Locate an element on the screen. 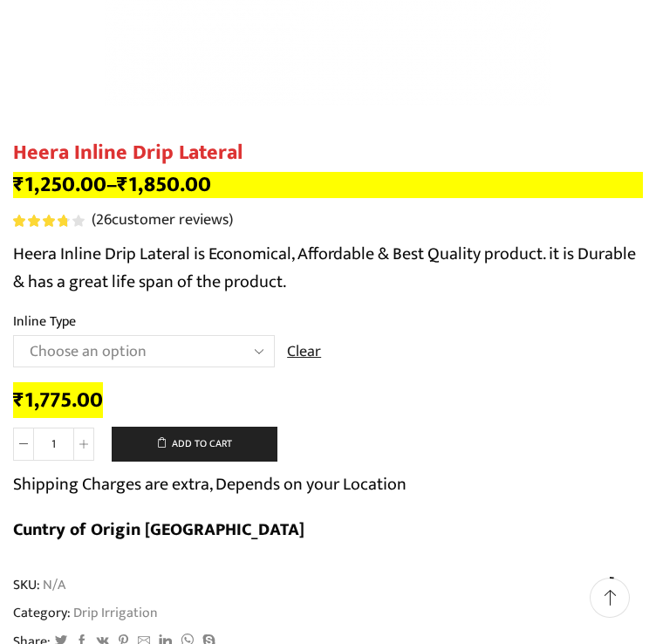 This screenshot has width=656, height=644. h1: Heera Inline Drip Lateral is located at coordinates (328, 153).